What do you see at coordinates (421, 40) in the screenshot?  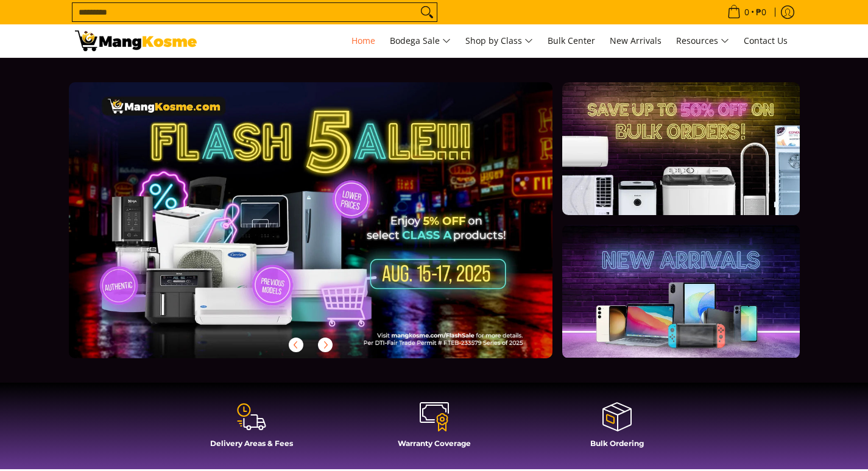 I see `span: Bodega Sale` at bounding box center [421, 40].